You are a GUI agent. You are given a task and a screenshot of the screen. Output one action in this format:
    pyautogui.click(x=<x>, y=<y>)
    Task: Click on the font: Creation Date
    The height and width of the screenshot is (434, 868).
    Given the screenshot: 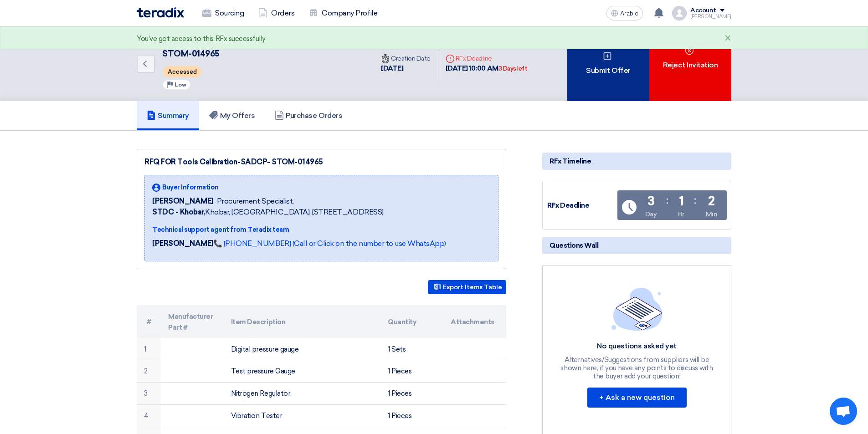 What is the action you would take?
    pyautogui.click(x=411, y=58)
    